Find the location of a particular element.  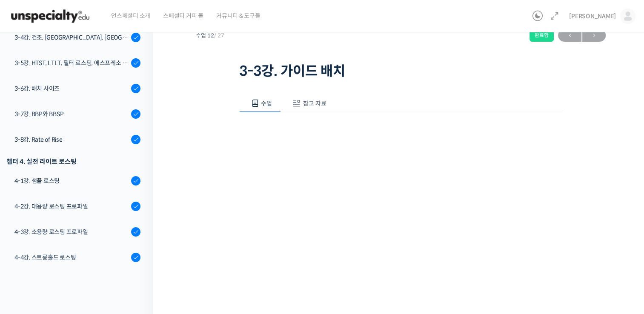

div: 4-2강. 대용량 로스팅 프로파일 is located at coordinates (72, 206).